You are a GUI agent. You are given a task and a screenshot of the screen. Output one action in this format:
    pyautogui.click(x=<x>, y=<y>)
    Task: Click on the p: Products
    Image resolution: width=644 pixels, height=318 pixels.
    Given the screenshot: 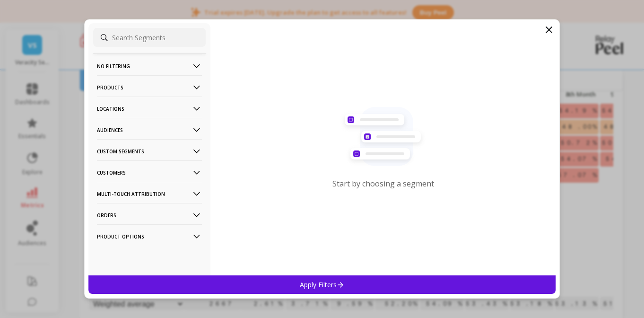 What is the action you would take?
    pyautogui.click(x=150, y=87)
    